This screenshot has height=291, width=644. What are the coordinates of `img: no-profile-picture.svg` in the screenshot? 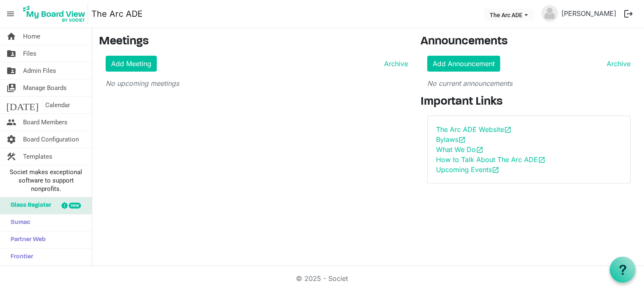 It's located at (550, 13).